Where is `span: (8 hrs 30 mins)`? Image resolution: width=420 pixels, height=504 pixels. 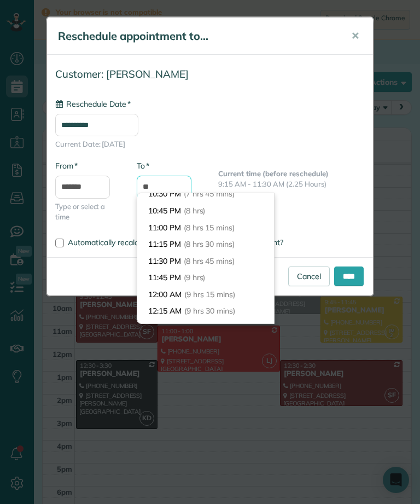 span: (8 hrs 30 mins) is located at coordinates (209, 244).